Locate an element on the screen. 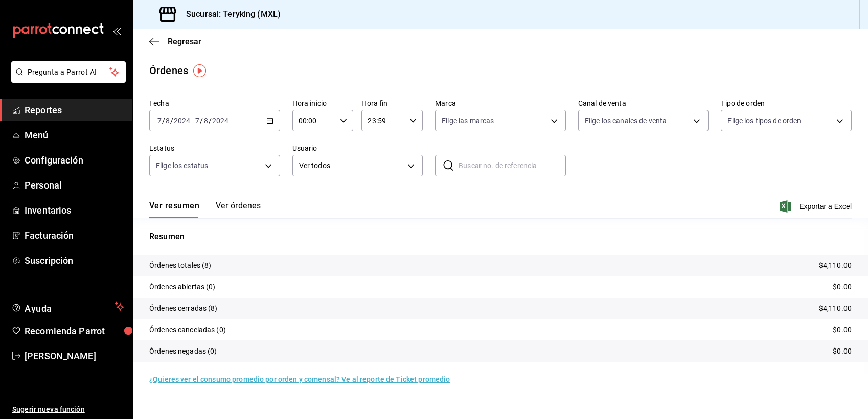 Image resolution: width=868 pixels, height=419 pixels. span: Reportes is located at coordinates (74, 110).